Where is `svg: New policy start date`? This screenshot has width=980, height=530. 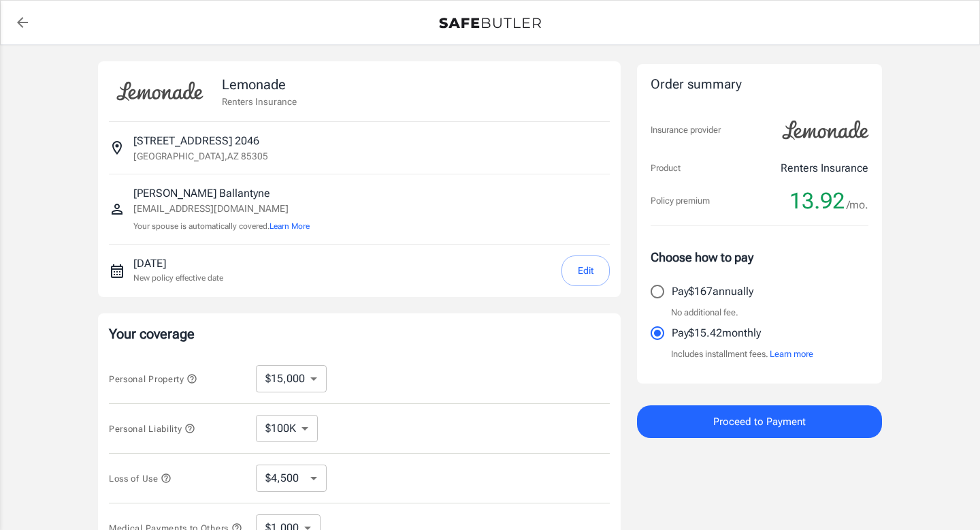 svg: New policy start date is located at coordinates (117, 271).